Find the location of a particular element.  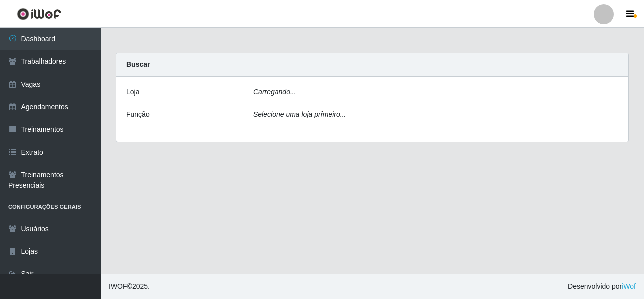

label: Função is located at coordinates (138, 114).